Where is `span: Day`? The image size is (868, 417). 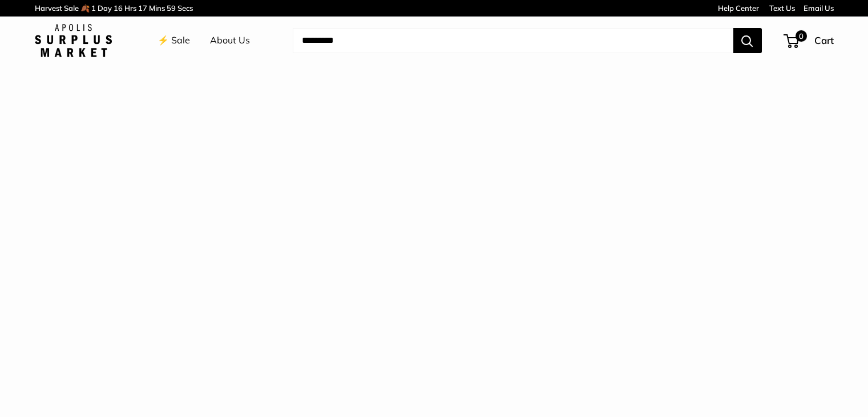 span: Day is located at coordinates (104, 8).